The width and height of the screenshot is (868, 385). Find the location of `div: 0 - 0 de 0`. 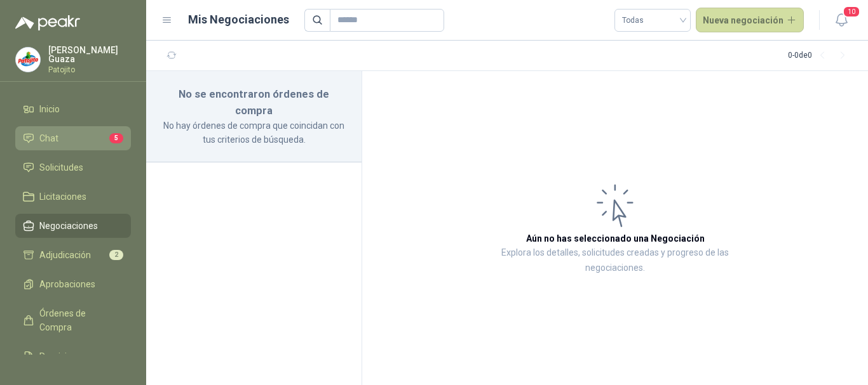

div: 0 - 0 de 0 is located at coordinates (820, 56).